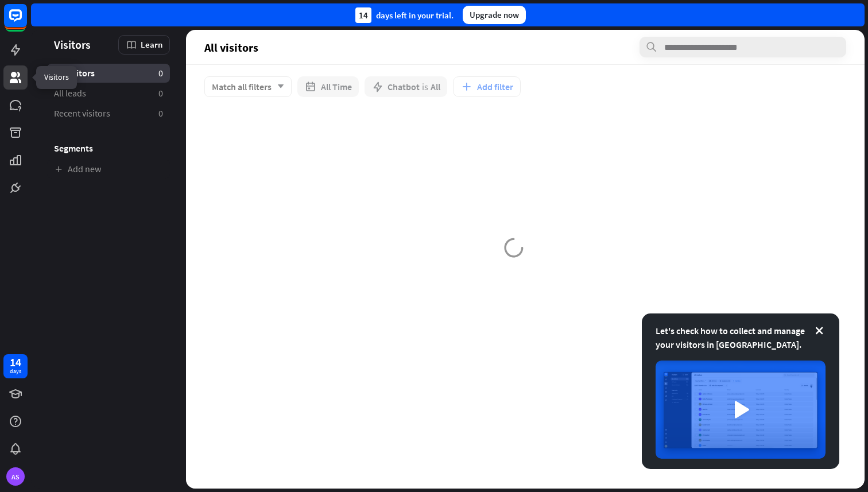  I want to click on div: Upgrade now, so click(494, 15).